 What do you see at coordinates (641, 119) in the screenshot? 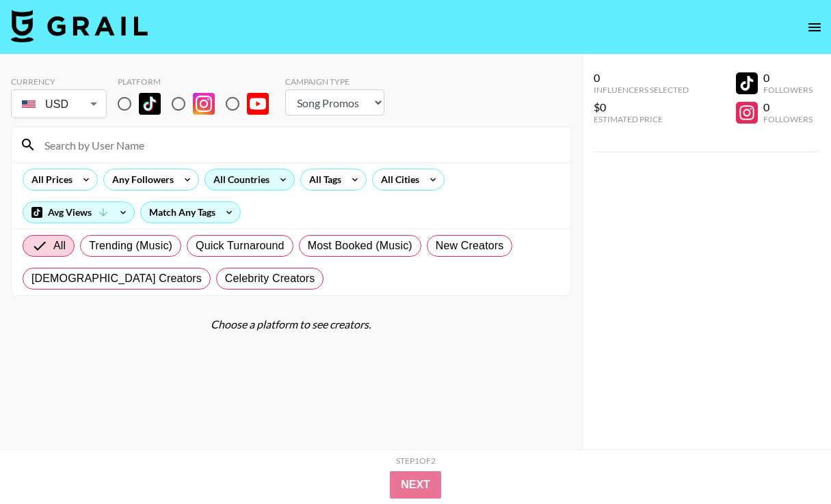
I see `div: Estimated Price` at bounding box center [641, 119].